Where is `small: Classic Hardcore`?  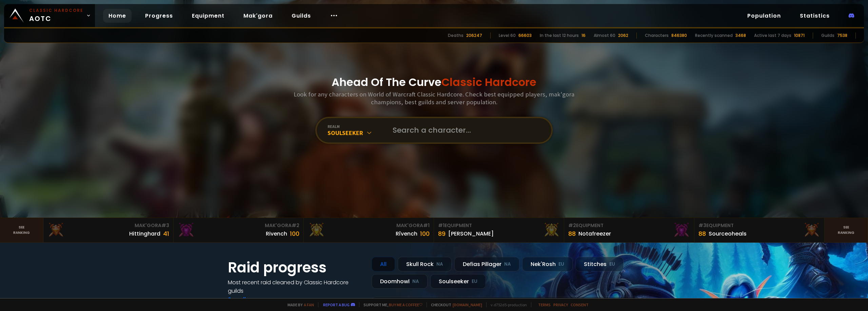
small: Classic Hardcore is located at coordinates (56, 11).